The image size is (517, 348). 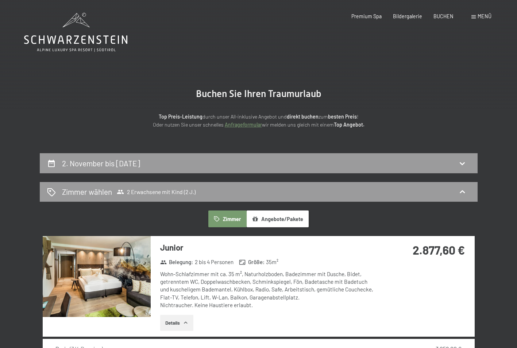 I want to click on strong: besten Preis, so click(x=342, y=116).